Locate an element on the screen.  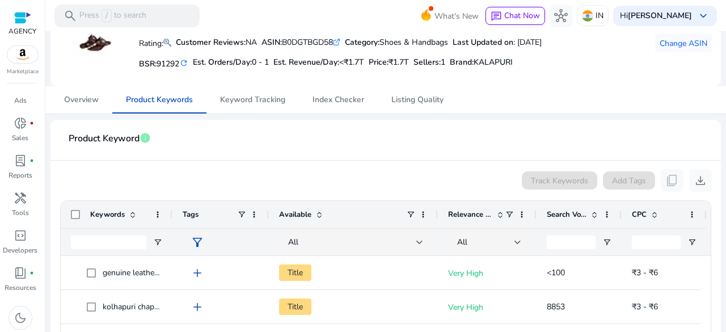
span: Keywords is located at coordinates (107, 214).